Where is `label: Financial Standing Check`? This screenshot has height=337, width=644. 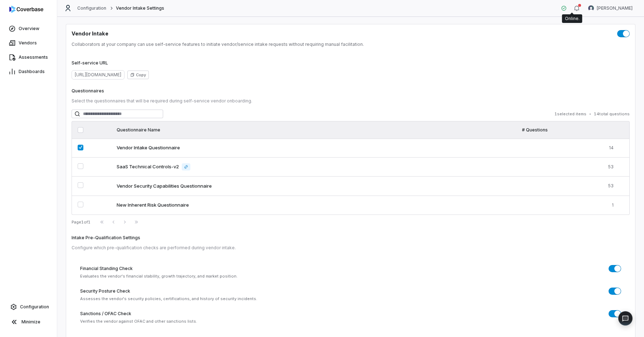
label: Financial Standing Check is located at coordinates (106, 268).